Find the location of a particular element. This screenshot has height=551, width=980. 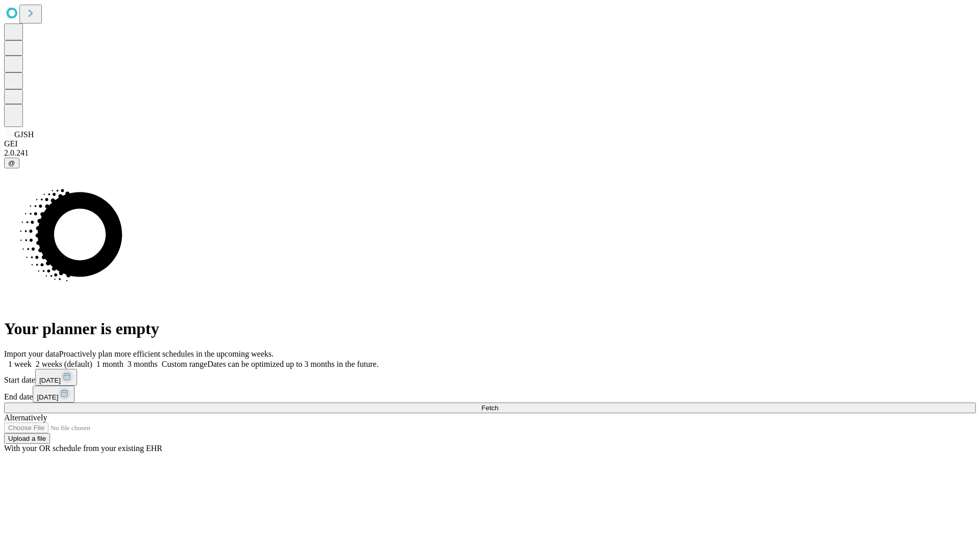

span: With your OR schedule from your existing EHR is located at coordinates (83, 448).